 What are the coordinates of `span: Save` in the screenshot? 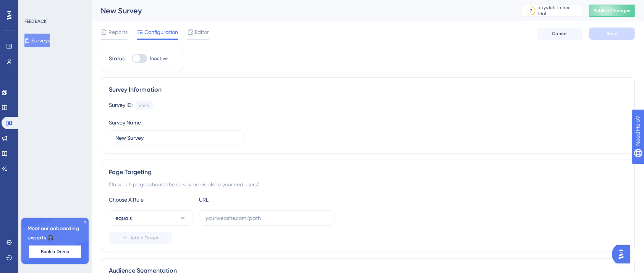 It's located at (611, 33).